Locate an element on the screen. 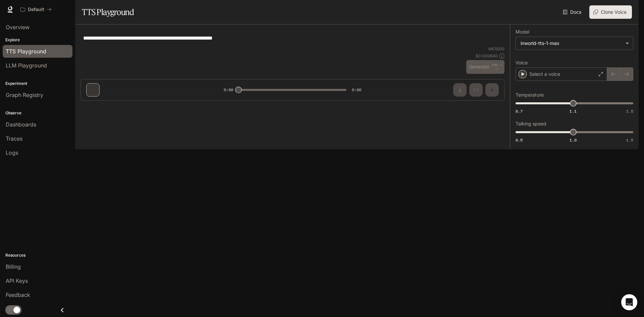 The height and width of the screenshot is (317, 644). button: Clone Voice is located at coordinates (611, 12).